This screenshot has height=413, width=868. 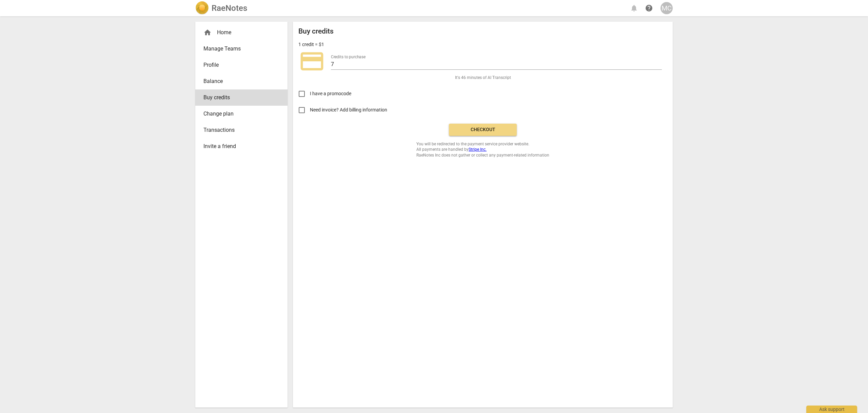 I want to click on a: LogoRaeNotes, so click(x=221, y=8).